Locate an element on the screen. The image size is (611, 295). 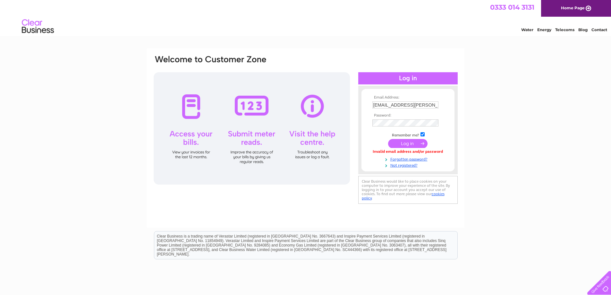
a: cookies policy is located at coordinates (403, 196).